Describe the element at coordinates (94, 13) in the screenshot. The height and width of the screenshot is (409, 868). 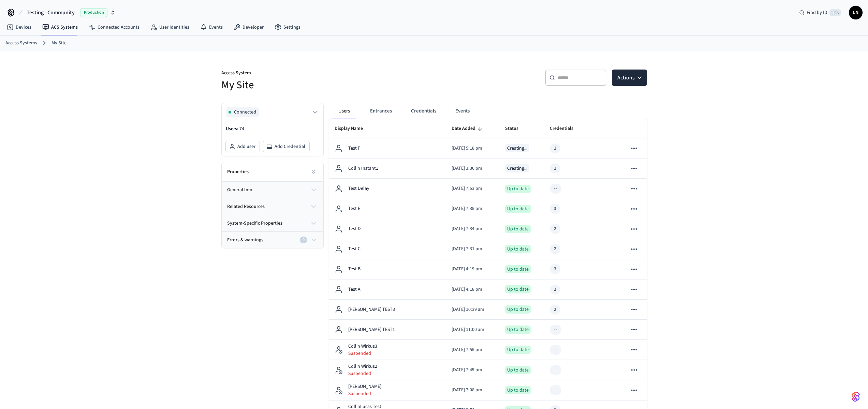
I see `span: Production` at that location.